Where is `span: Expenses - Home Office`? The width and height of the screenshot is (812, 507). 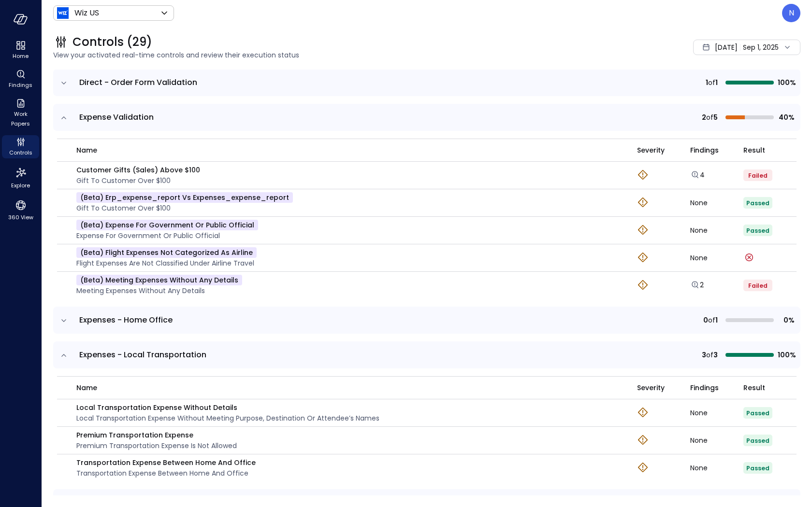 span: Expenses - Home Office is located at coordinates (125, 320).